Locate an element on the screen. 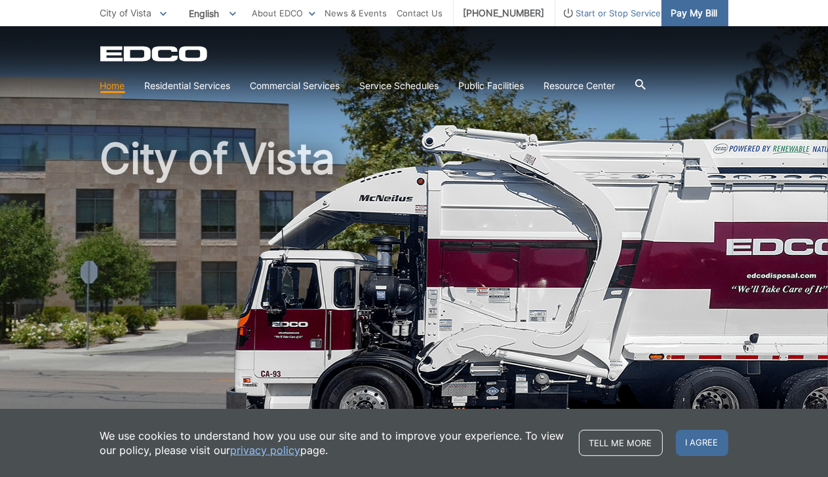 The width and height of the screenshot is (828, 477). a: Tell me more is located at coordinates (621, 443).